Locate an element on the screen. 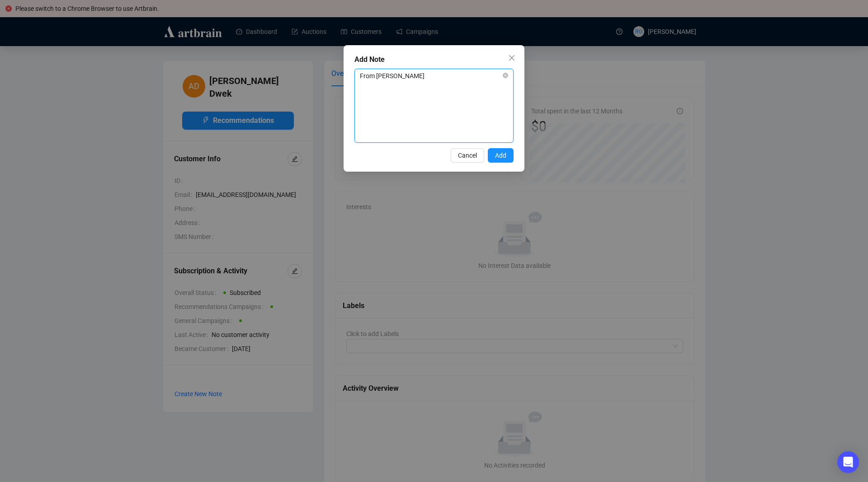  div: Open Intercom Messenger is located at coordinates (848, 462).